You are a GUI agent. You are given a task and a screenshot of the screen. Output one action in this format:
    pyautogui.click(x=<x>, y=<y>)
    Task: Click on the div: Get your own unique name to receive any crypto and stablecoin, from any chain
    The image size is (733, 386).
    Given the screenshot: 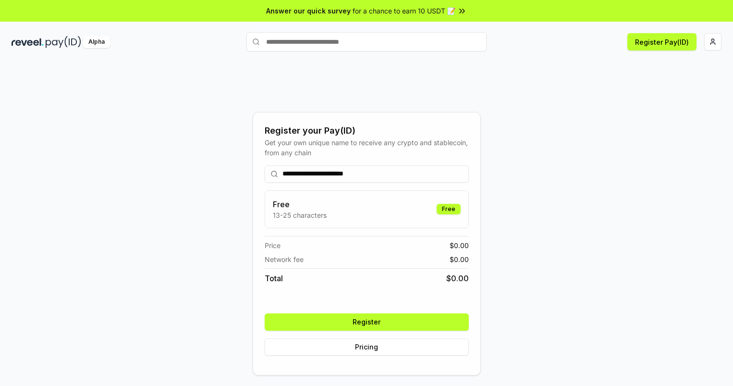 What is the action you would take?
    pyautogui.click(x=366, y=147)
    